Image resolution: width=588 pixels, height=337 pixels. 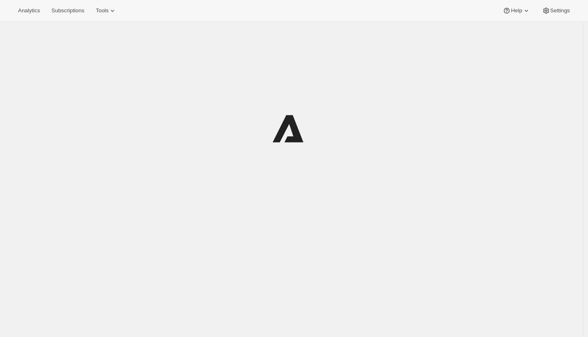 What do you see at coordinates (68, 11) in the screenshot?
I see `span: Subscriptions` at bounding box center [68, 11].